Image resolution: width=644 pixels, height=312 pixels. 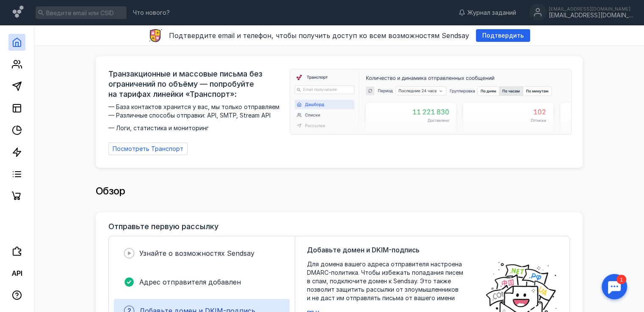 What do you see at coordinates (197, 253) in the screenshot?
I see `span: Узнайте о возможностях Sendsay` at bounding box center [197, 253].